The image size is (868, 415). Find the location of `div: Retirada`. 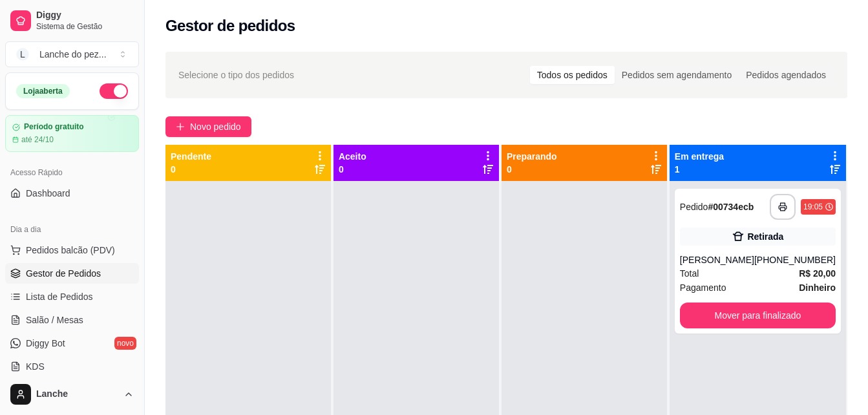

div: Retirada is located at coordinates (765, 237).